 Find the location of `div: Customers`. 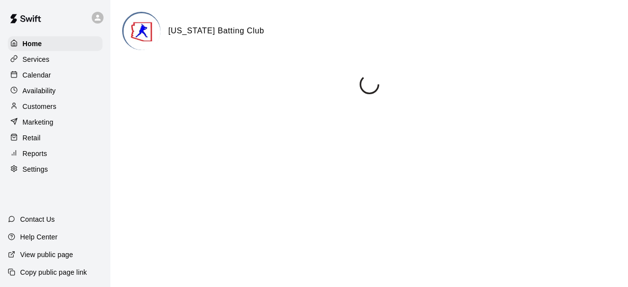

div: Customers is located at coordinates (55, 106).